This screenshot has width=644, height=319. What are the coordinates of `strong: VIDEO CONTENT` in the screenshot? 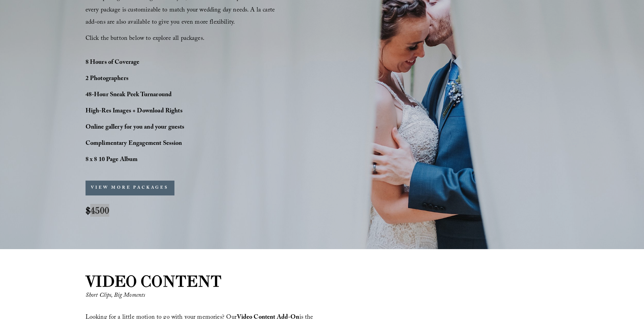 It's located at (153, 281).